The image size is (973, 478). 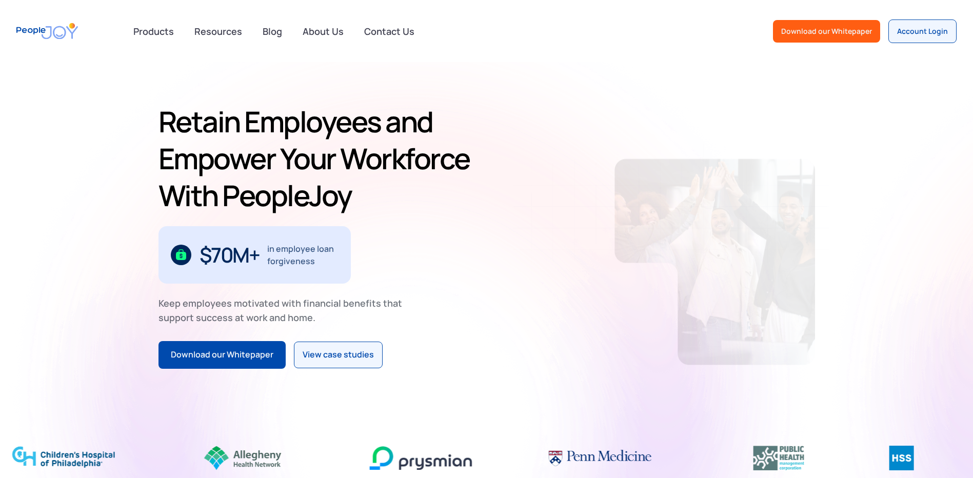 What do you see at coordinates (254, 255) in the screenshot?
I see `div: 1 / 3` at bounding box center [254, 255].